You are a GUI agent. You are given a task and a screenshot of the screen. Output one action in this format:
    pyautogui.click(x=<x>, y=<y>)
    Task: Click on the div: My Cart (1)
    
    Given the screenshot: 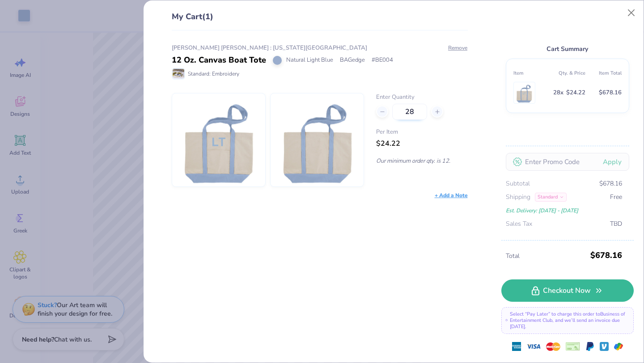 What is the action you would take?
    pyautogui.click(x=320, y=20)
    